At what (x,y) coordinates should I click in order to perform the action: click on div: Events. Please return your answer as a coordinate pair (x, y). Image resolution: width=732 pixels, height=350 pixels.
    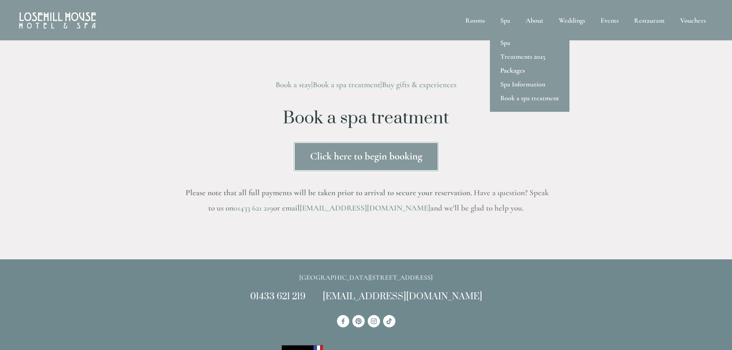
    Looking at the image, I should click on (609, 20).